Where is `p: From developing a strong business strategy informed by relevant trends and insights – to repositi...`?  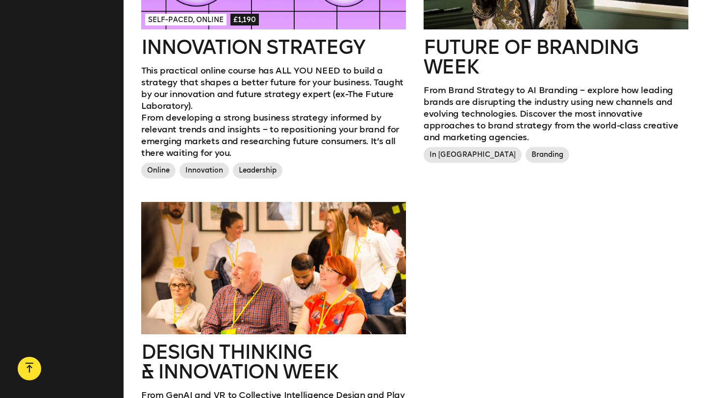 p: From developing a strong business strategy informed by relevant trends and insights – to repositi... is located at coordinates (274, 135).